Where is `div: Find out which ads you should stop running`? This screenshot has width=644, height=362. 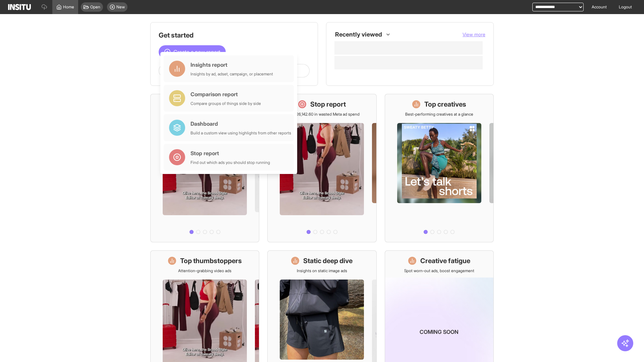
div: Find out which ads you should stop running is located at coordinates (230, 162).